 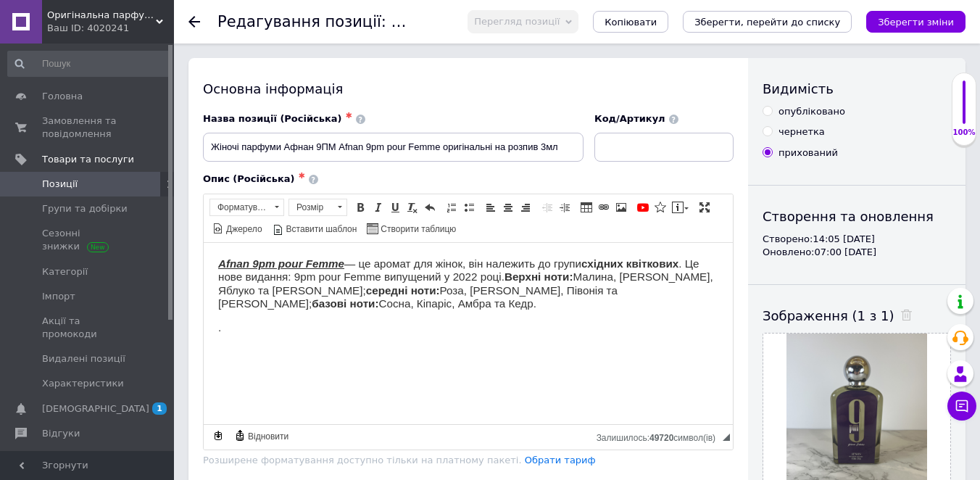 I want to click on span: Сезонні знижки, so click(x=87, y=240).